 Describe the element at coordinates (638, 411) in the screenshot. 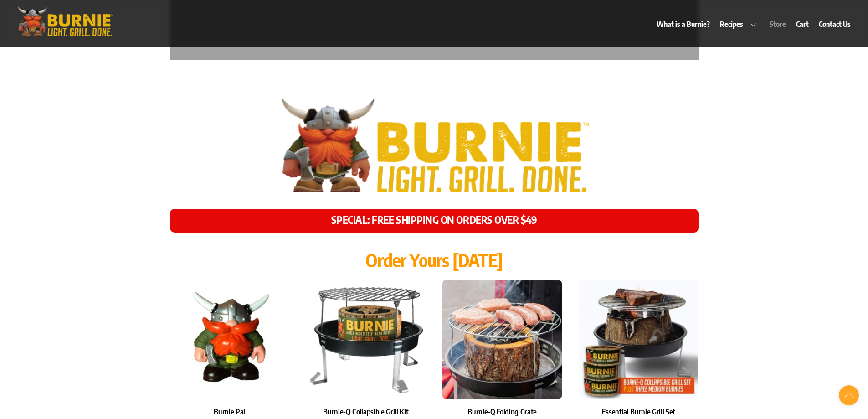

I see `a: Essential Burnie Grill Set` at that location.